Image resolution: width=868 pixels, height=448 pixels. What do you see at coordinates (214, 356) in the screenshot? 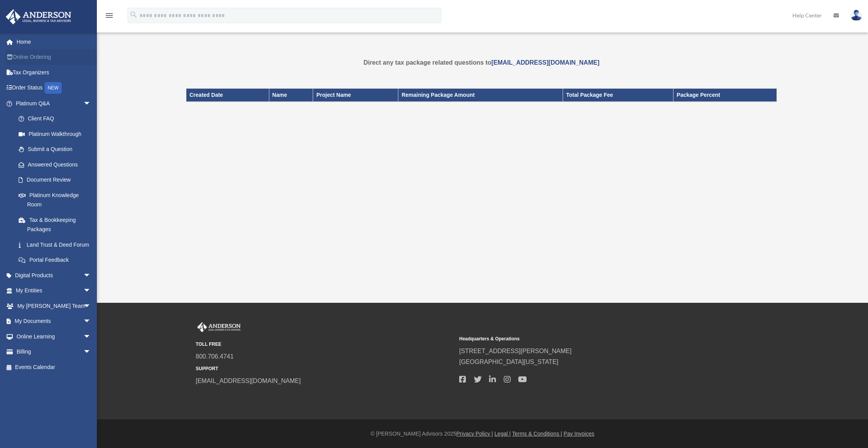
I see `a: 800.706.4741` at bounding box center [214, 356].